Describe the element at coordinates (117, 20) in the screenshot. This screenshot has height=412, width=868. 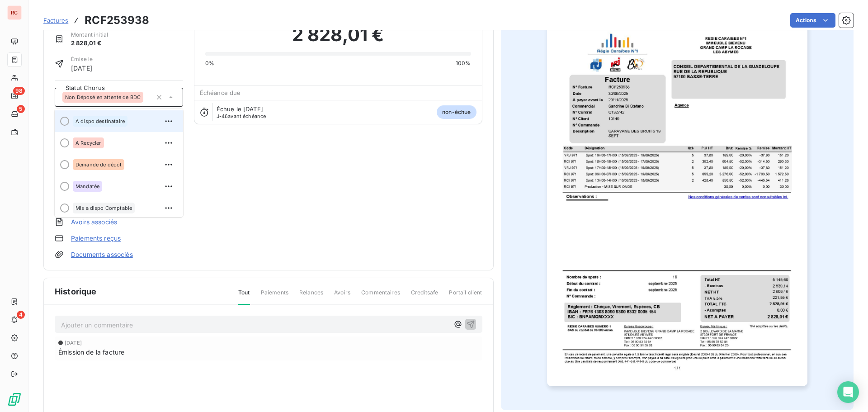
I see `h3: RCF253938` at that location.